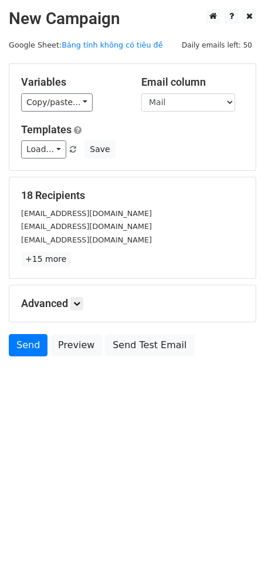 This screenshot has height=583, width=265. What do you see at coordinates (236, 555) in the screenshot?
I see `div: Tiện ích trò chuyện` at bounding box center [236, 555].